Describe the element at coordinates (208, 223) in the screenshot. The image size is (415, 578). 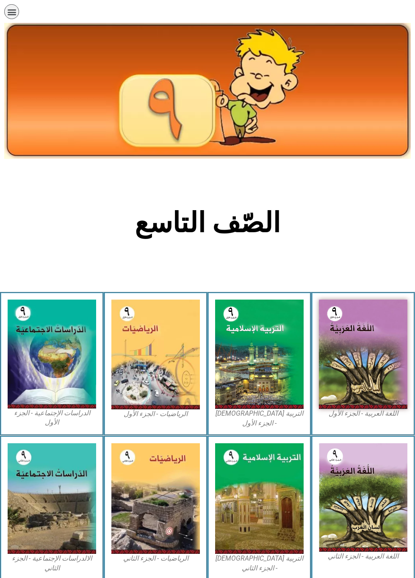
I see `h2: الصّف التاسع` at that location.